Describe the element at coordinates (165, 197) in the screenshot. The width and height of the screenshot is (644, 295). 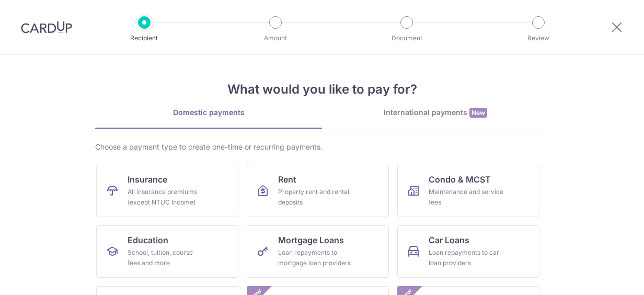
I see `div: All insurance premiums (except NTUC Income)` at that location.